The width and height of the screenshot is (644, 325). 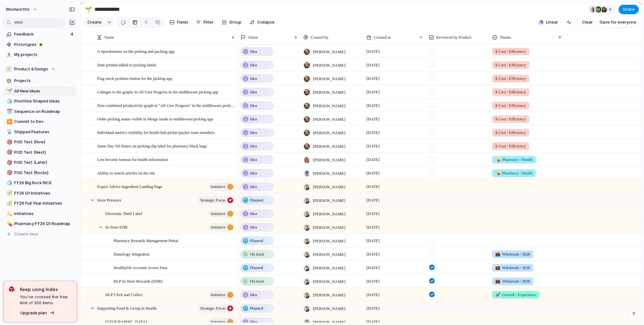 I want to click on span: Share, so click(x=628, y=9).